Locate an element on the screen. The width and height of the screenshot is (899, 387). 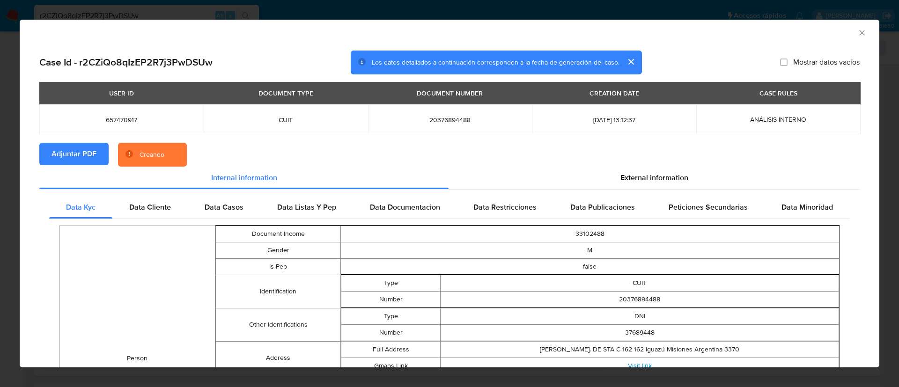
td: DNI is located at coordinates (639, 316).